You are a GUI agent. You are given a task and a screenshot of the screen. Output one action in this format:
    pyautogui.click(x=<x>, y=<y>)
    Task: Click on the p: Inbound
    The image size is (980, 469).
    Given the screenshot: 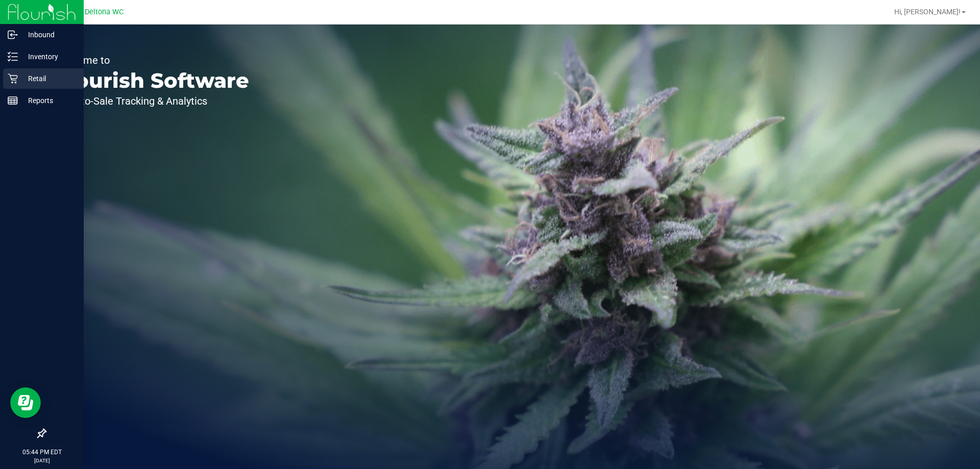 What is the action you would take?
    pyautogui.click(x=48, y=35)
    